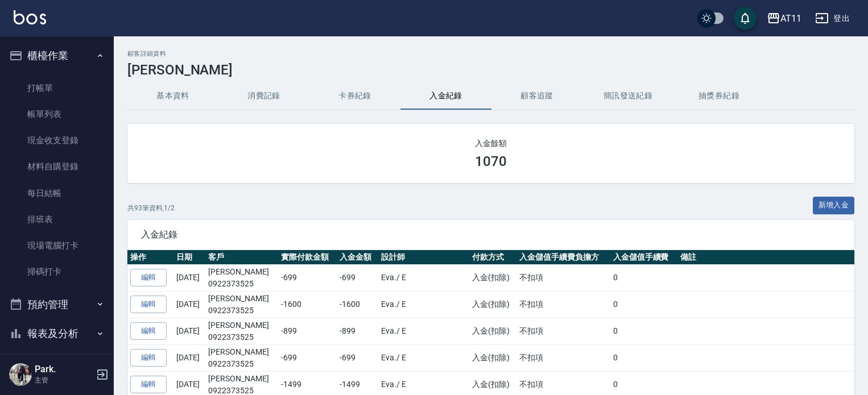 Image resolution: width=868 pixels, height=395 pixels. What do you see at coordinates (189, 258) in the screenshot?
I see `th: 日期` at bounding box center [189, 258].